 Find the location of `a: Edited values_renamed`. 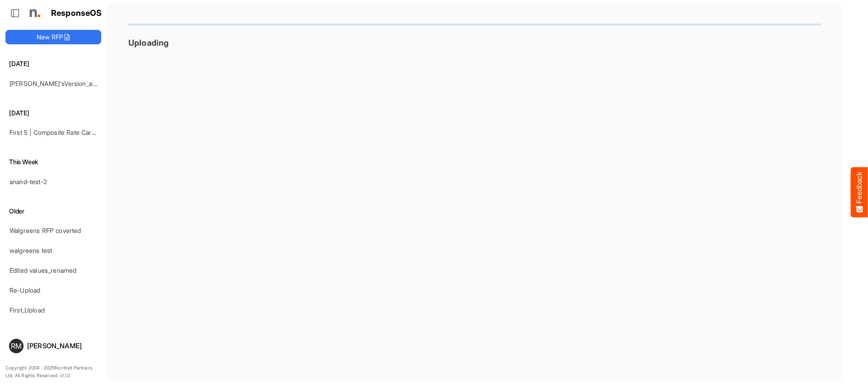

a: Edited values_renamed is located at coordinates (43, 270).